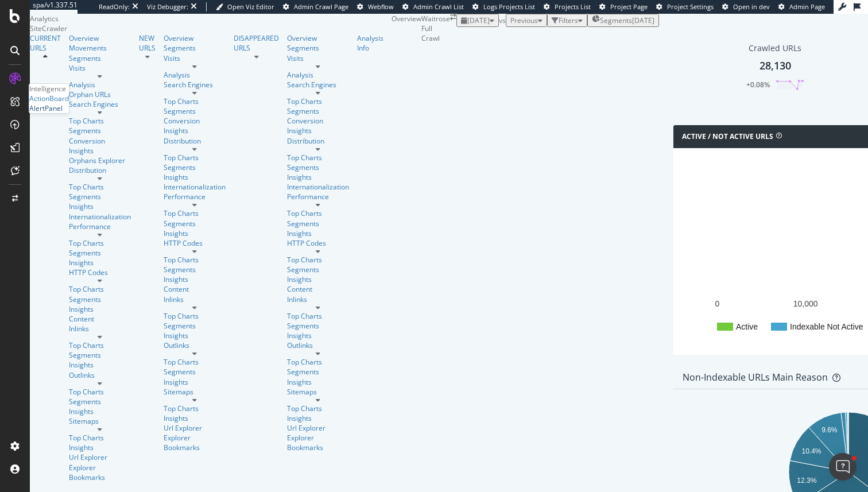 The image size is (868, 492). Describe the element at coordinates (195, 140) in the screenshot. I see `a: Distribution` at that location.